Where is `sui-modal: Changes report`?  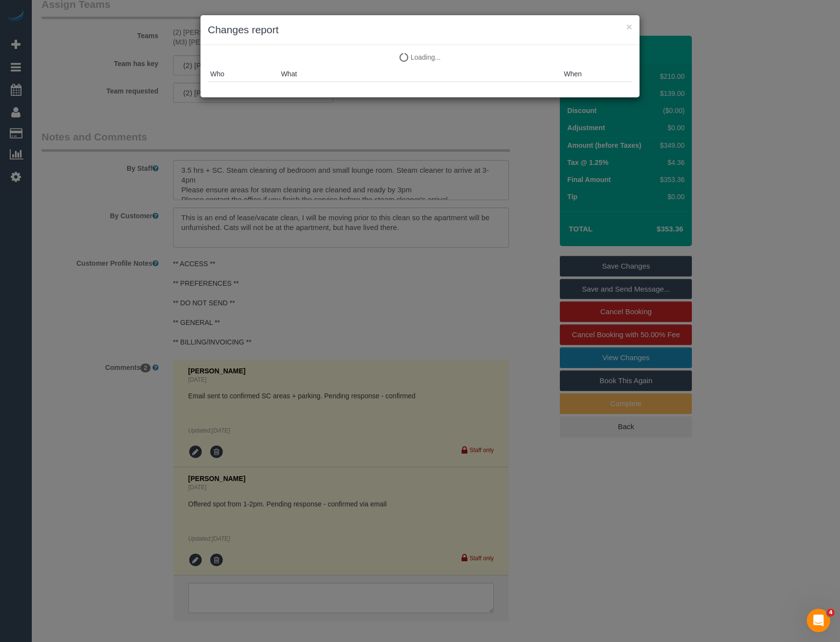
sui-modal: Changes report is located at coordinates (420, 57).